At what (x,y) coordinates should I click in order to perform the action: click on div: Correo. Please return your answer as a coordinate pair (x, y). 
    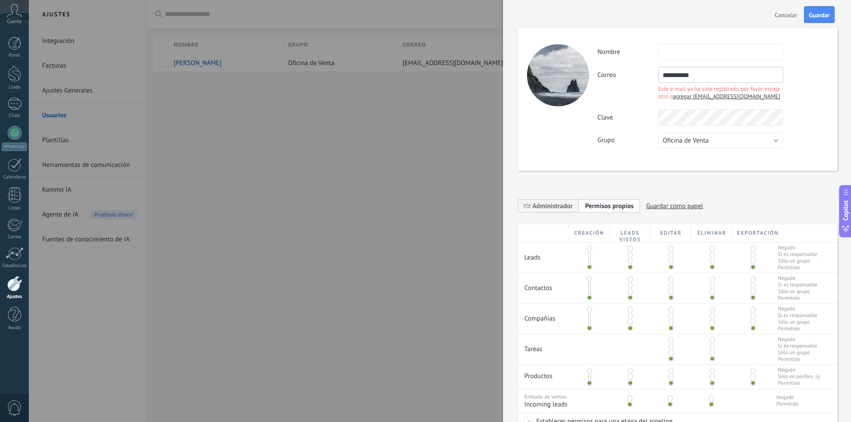
    Looking at the image, I should click on (15, 237).